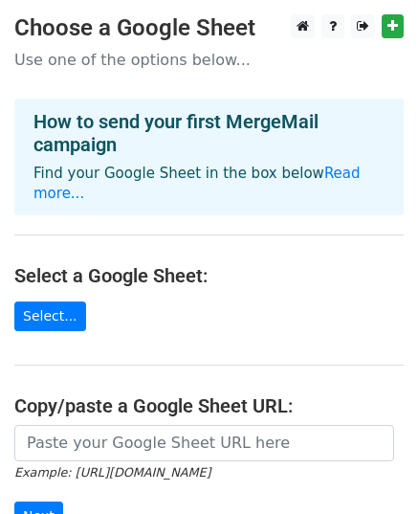  What do you see at coordinates (209, 276) in the screenshot?
I see `h4: Select a Google Sheet:` at bounding box center [209, 276].